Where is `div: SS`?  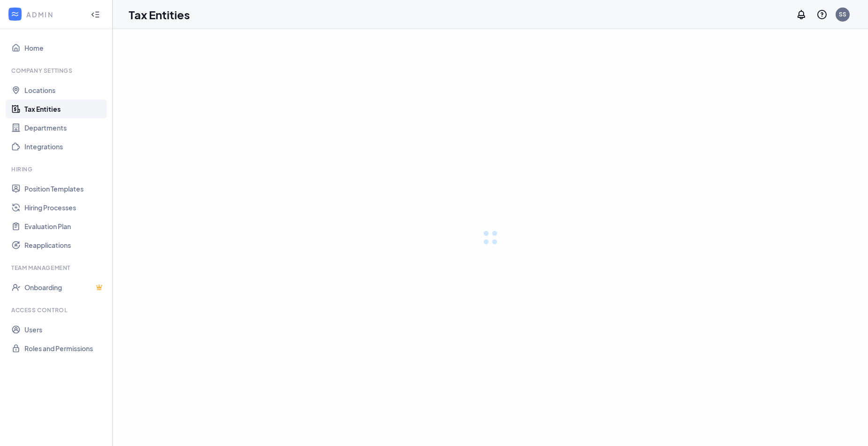
div: SS is located at coordinates (843, 14).